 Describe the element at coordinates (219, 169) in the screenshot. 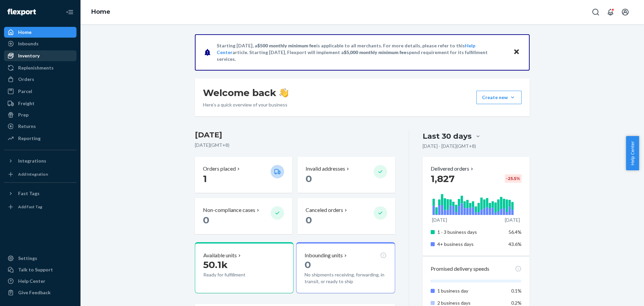

I see `p: Orders placed` at that location.